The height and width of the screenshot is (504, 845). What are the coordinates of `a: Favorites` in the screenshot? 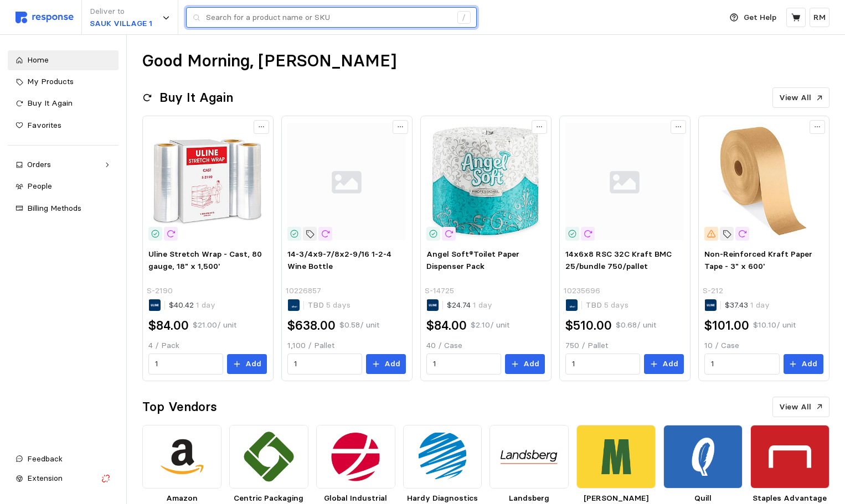 It's located at (63, 126).